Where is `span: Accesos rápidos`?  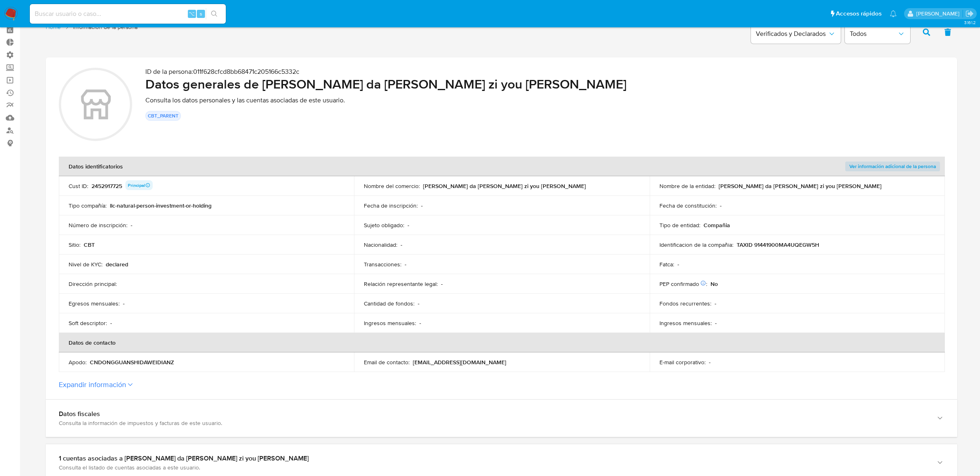 span: Accesos rápidos is located at coordinates (859, 13).